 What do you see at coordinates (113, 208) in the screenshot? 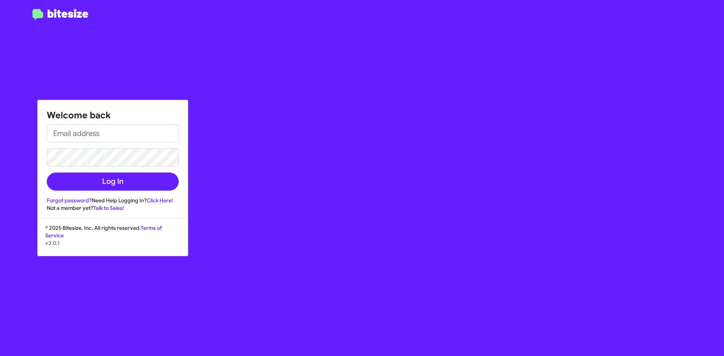
I see `div: Not a member yet?` at bounding box center [113, 208].